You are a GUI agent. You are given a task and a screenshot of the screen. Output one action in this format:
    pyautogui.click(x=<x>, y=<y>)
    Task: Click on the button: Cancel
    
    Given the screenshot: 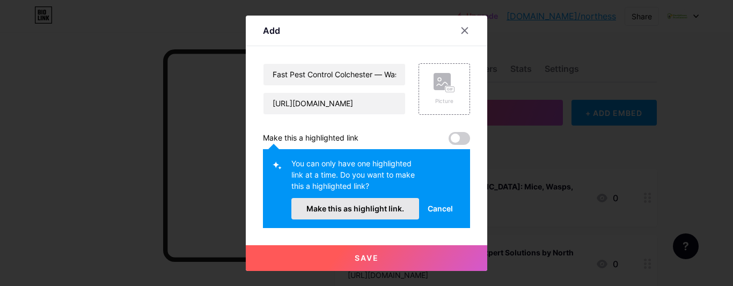 What is the action you would take?
    pyautogui.click(x=440, y=209)
    